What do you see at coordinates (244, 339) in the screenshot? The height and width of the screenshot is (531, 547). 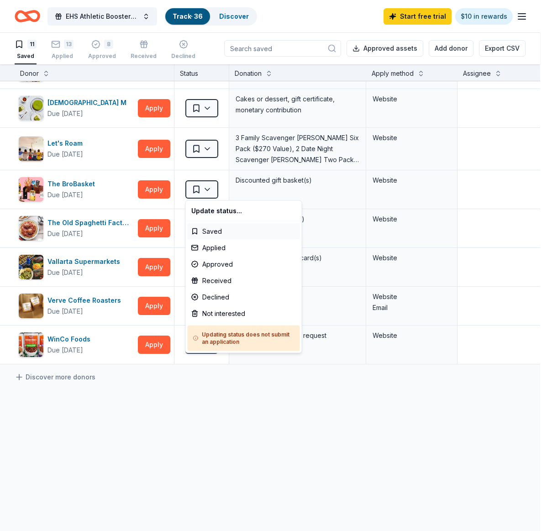 I see `h5: Updating status does not submit an application` at bounding box center [244, 339].